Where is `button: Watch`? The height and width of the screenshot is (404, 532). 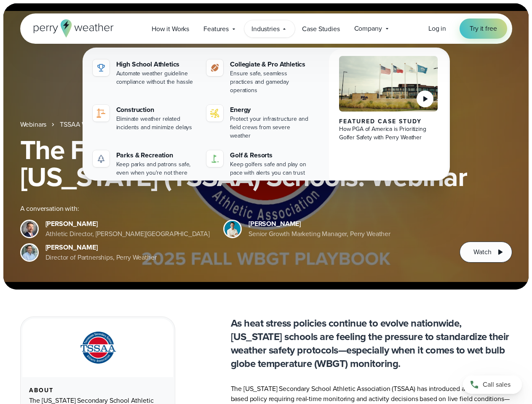
button: Watch is located at coordinates (485, 252).